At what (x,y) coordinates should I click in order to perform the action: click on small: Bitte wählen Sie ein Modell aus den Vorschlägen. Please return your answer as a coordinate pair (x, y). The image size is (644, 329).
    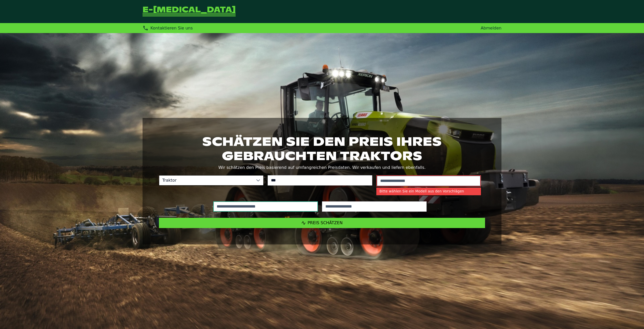
    Looking at the image, I should click on (429, 191).